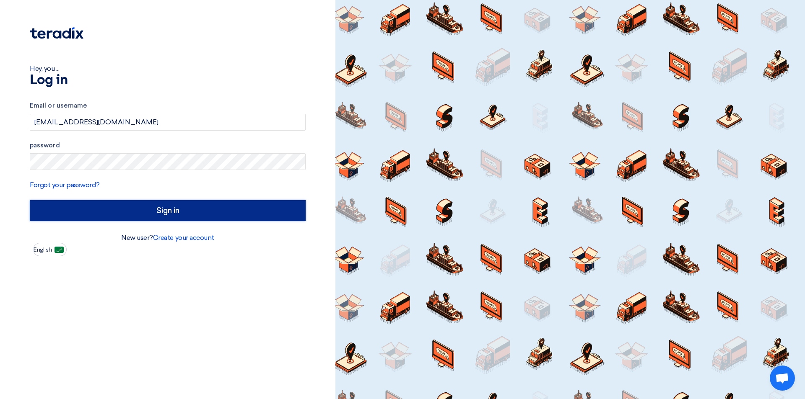 The width and height of the screenshot is (805, 399). Describe the element at coordinates (137, 238) in the screenshot. I see `font: New user?` at that location.